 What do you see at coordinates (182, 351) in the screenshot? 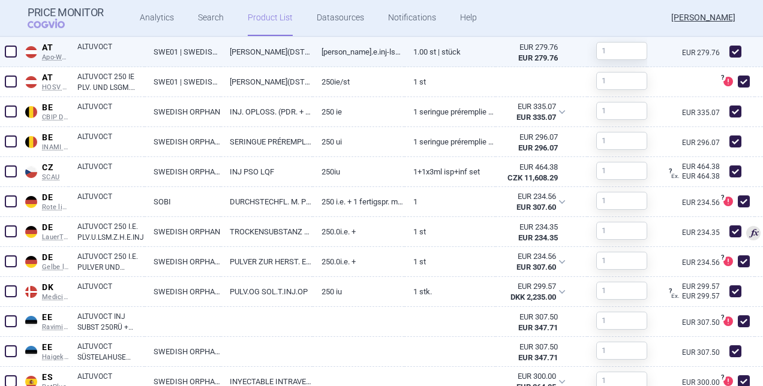
I see `a: SWEDISH ORPHAN BIOVITRUM AB (PUBL)` at bounding box center [182, 351].